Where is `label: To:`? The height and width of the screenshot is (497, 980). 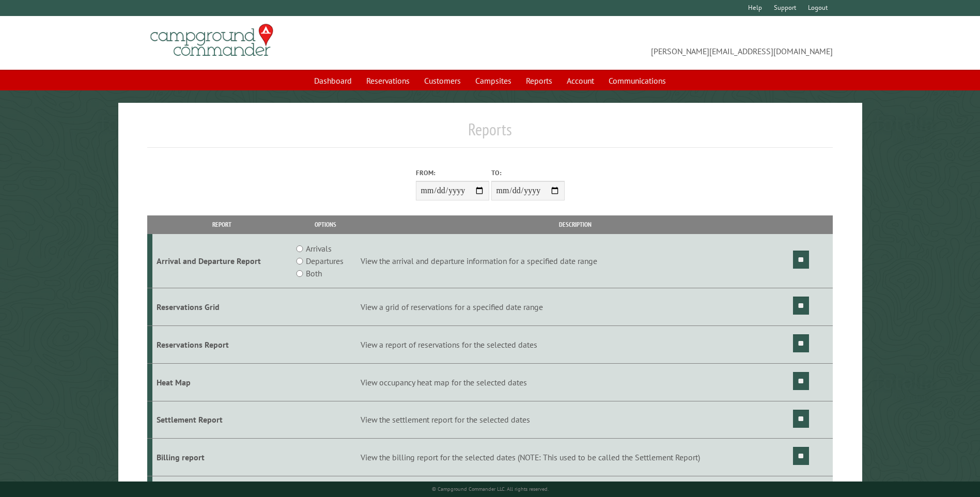
label: To: is located at coordinates (528, 173).